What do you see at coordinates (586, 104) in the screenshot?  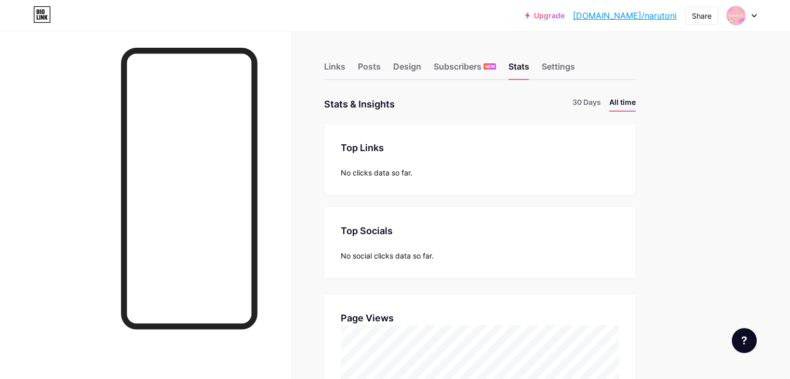 I see `li: 30 Days` at bounding box center [586, 104].